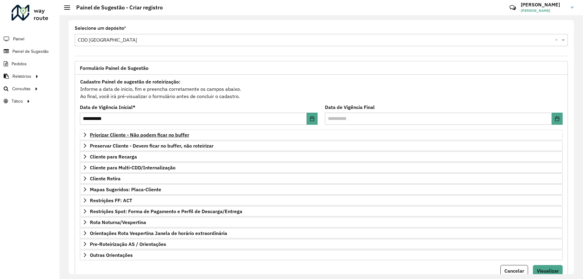  I want to click on span: Cancelar, so click(514, 271).